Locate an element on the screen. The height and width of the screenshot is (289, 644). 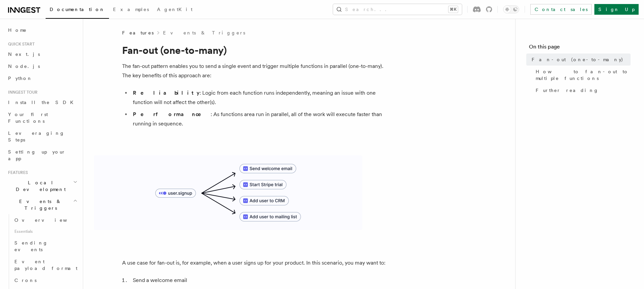
span: Overview is located at coordinates (49, 220).